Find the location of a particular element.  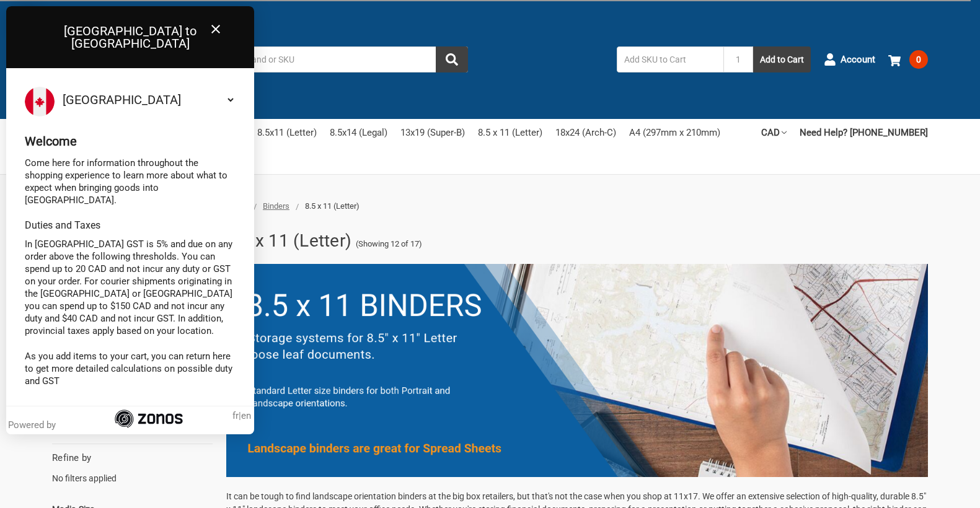

span: Account is located at coordinates (858, 60).